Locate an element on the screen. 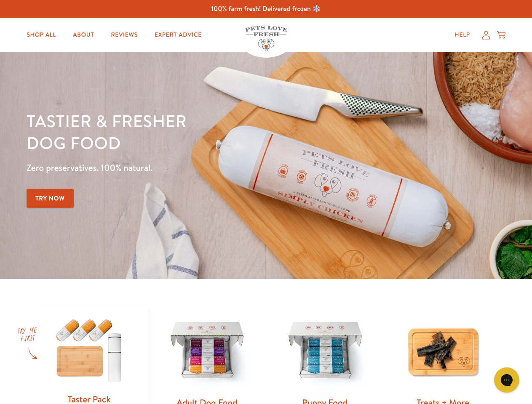 Image resolution: width=532 pixels, height=404 pixels. a: About is located at coordinates (83, 35).